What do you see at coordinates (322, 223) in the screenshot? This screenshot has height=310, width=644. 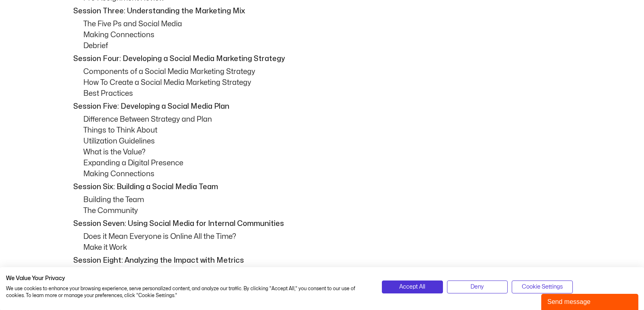 I see `p: Session Seven: Using Social Media for Internal Communities` at bounding box center [322, 223].